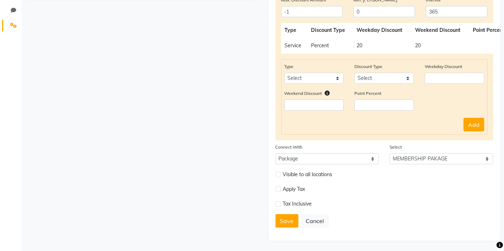 The image size is (504, 251). I want to click on label: Weekday Discount, so click(443, 67).